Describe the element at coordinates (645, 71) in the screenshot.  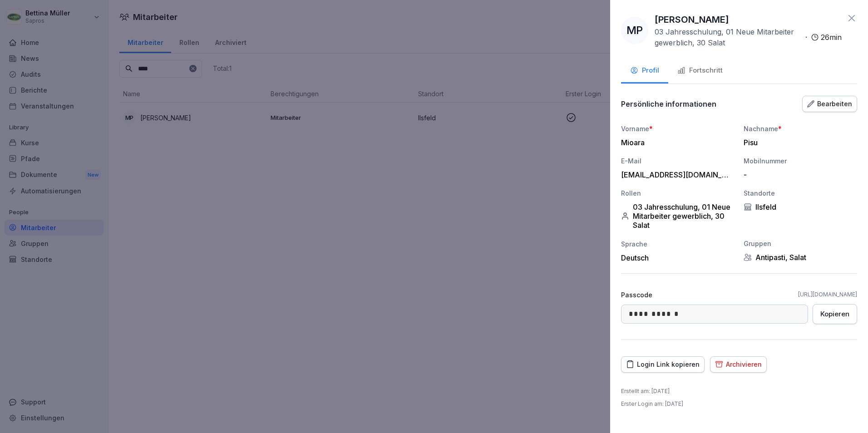
I see `div: Profil` at that location.